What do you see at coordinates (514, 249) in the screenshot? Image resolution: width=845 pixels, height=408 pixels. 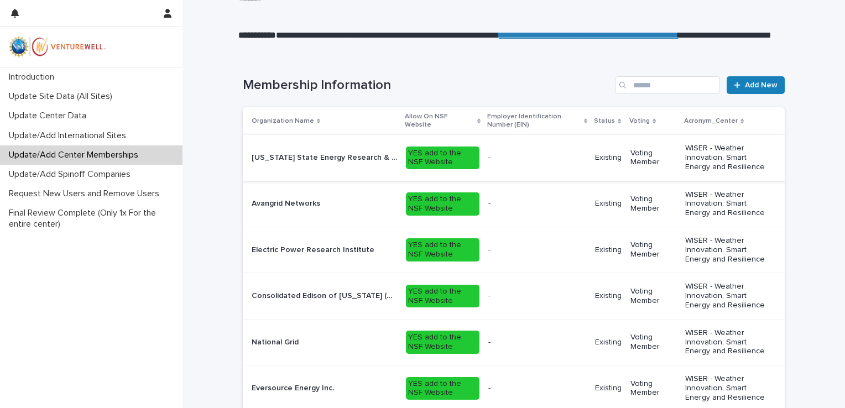 I see `tr: Electric Power Research InstituteElectric Power Research Institute YES add to the NSF Website-- E...` at bounding box center [514, 249].